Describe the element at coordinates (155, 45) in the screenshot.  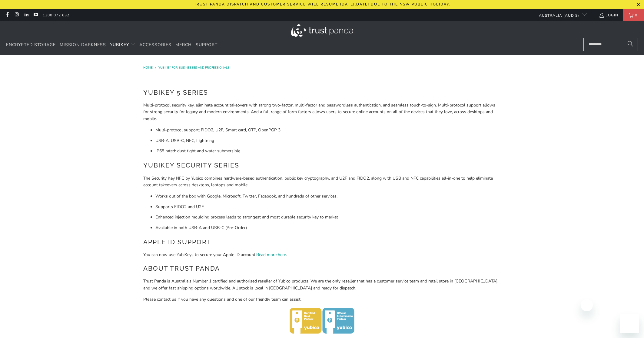
I see `span: Accessories` at that location.